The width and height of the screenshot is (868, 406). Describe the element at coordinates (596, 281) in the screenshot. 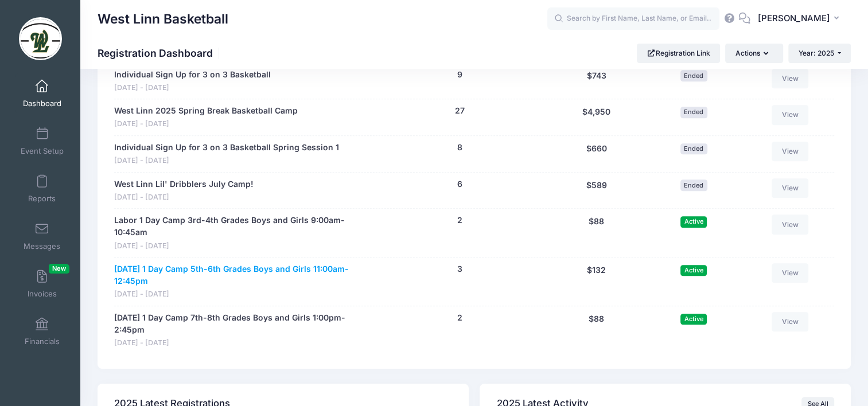

I see `div: $132` at that location.